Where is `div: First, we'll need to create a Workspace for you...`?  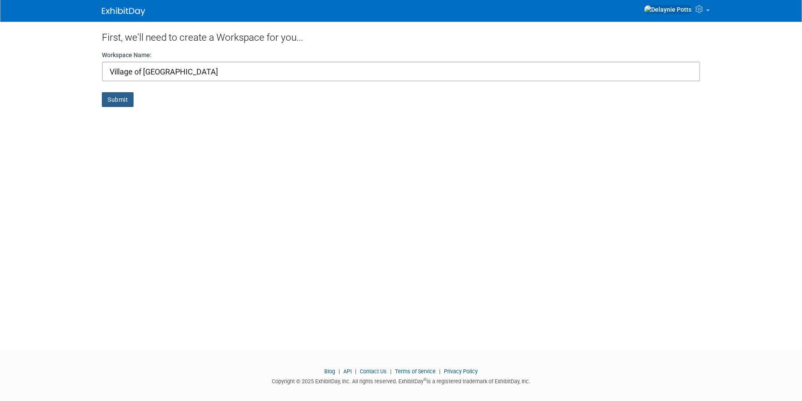
div: First, we'll need to create a Workspace for you... is located at coordinates (401, 36).